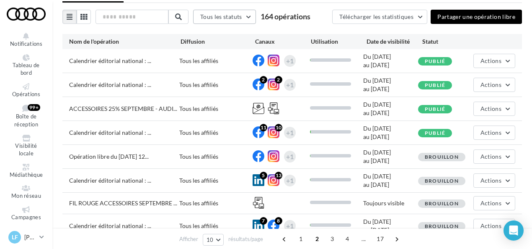 The width and height of the screenshot is (532, 249). What do you see at coordinates (332, 238) in the screenshot?
I see `span: 3` at bounding box center [332, 238].